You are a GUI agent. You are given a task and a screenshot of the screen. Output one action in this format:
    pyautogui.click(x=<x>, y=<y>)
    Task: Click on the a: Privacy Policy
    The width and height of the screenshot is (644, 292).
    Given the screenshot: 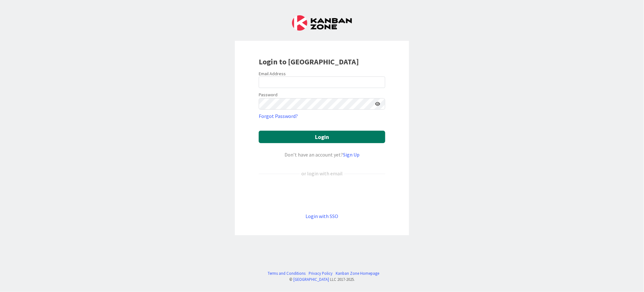 What is the action you would take?
    pyautogui.click(x=321, y=273)
    